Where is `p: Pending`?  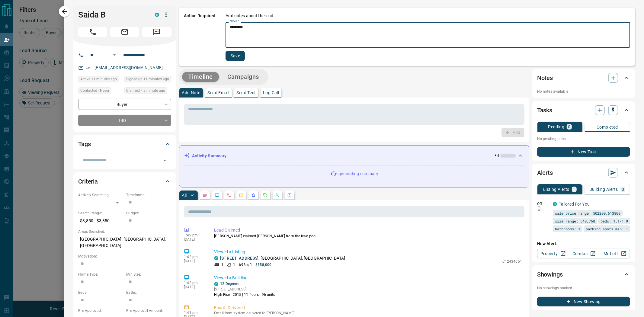 p: Pending is located at coordinates (556, 127).